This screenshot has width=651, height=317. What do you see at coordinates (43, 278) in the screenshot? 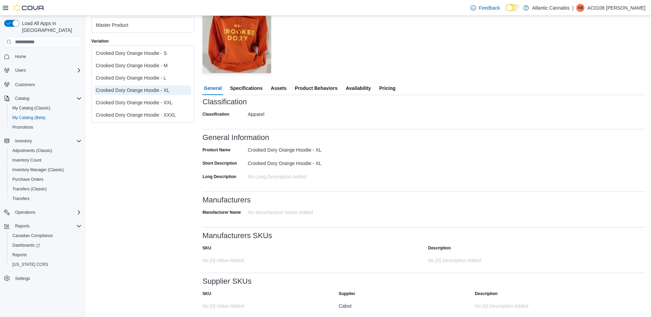
I see `button: Settings` at bounding box center [43, 278].